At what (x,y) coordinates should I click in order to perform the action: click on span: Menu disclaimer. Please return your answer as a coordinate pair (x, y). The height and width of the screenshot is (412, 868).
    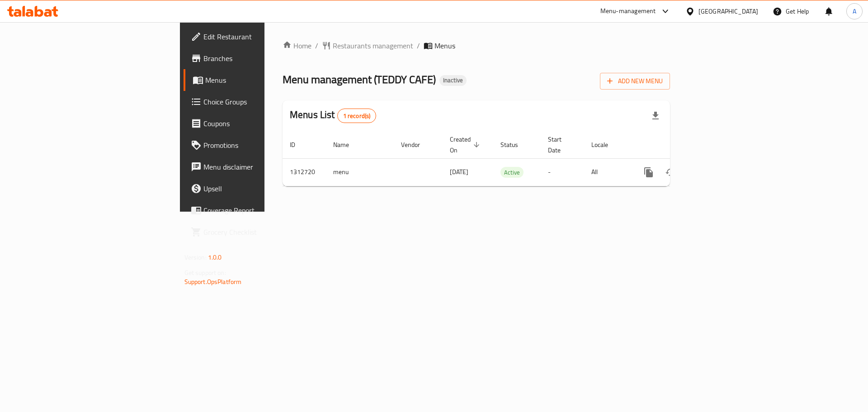
    Looking at the image, I should click on (261, 167).